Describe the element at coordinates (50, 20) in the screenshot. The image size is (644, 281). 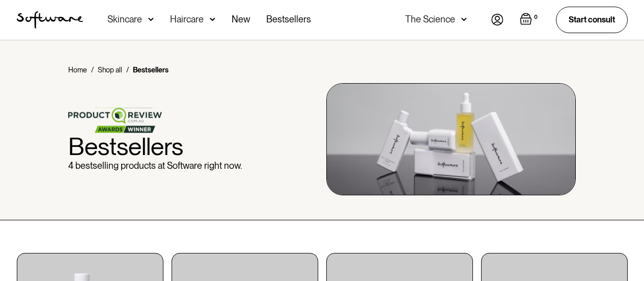
I see `img: Software Logo` at that location.